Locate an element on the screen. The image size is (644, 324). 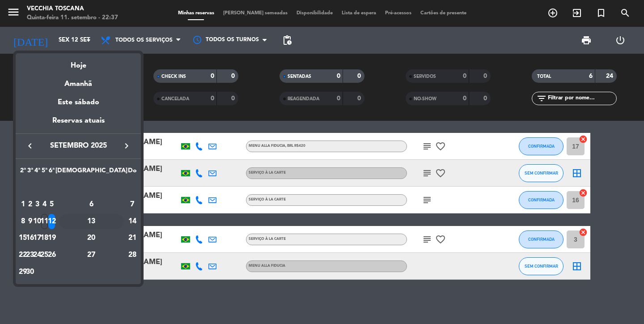
td: 24 de setembro de 2025 is located at coordinates (37, 255).